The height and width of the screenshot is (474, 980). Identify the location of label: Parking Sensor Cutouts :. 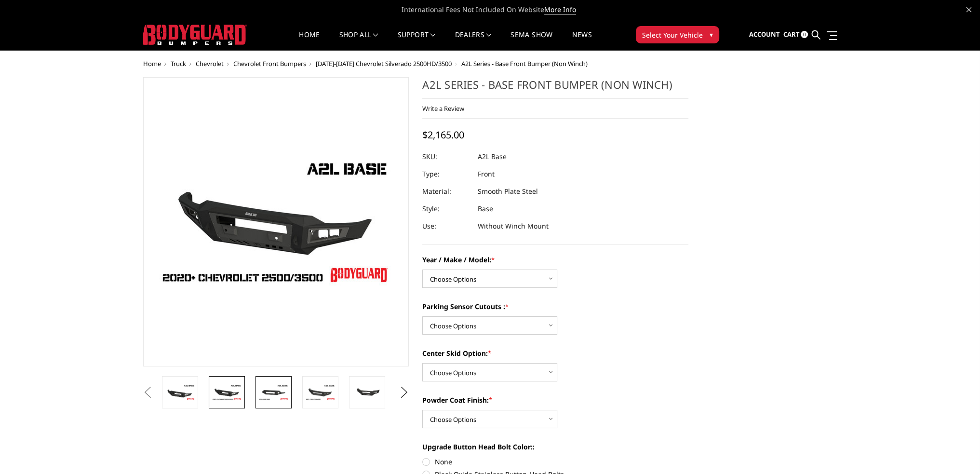
(555, 306).